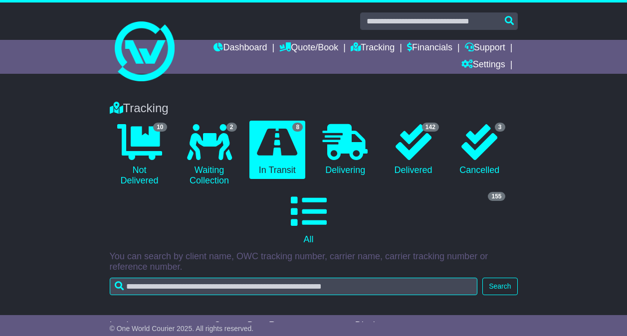 Image resolution: width=627 pixels, height=336 pixels. I want to click on a: Financials, so click(429, 48).